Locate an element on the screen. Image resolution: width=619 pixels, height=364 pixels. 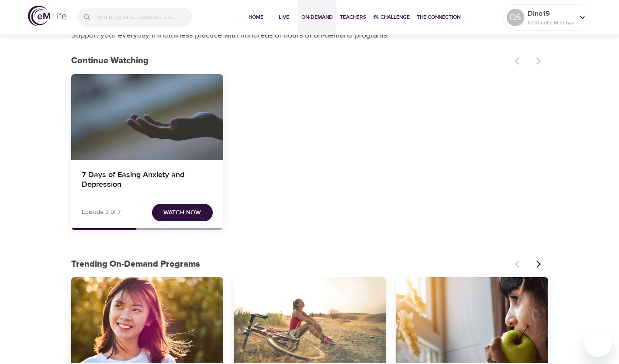
span: The Connection is located at coordinates (439, 17).